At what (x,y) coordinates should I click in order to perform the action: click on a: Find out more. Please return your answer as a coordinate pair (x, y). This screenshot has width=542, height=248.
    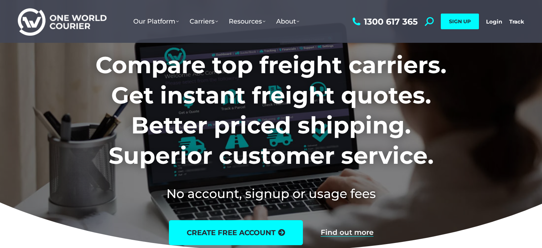
    Looking at the image, I should click on (347, 232).